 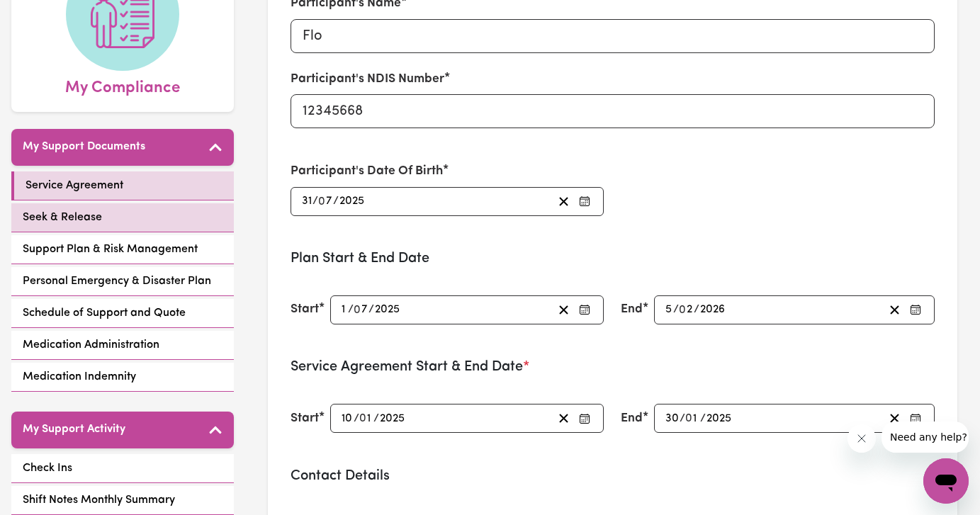 What do you see at coordinates (122, 249) in the screenshot?
I see `a: Support Plan & Risk Management` at bounding box center [122, 249].